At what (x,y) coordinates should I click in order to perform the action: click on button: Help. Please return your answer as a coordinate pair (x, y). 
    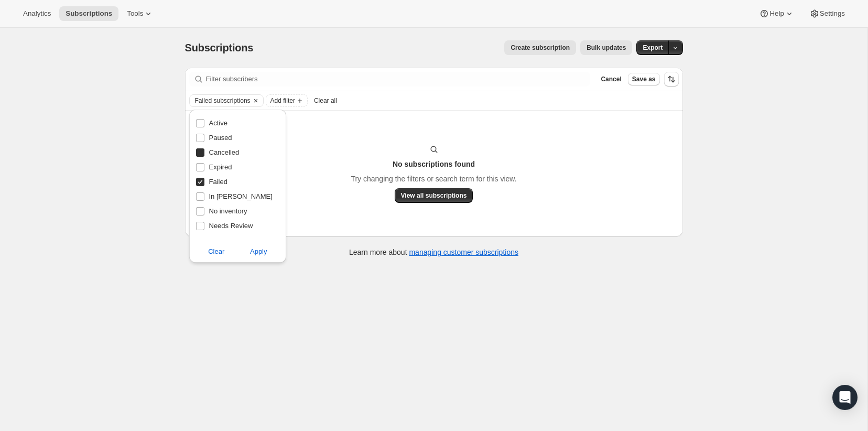
    Looking at the image, I should click on (776, 13).